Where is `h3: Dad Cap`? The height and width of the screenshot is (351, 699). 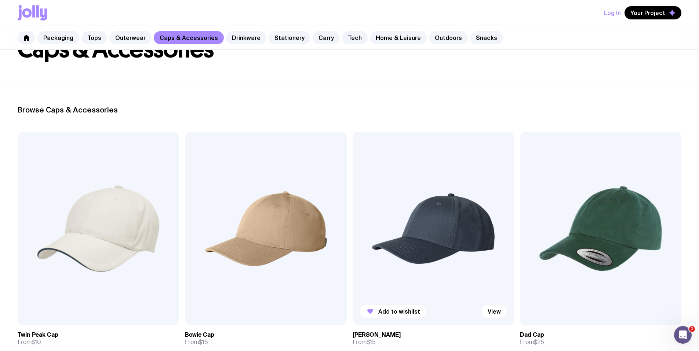 h3: Dad Cap is located at coordinates (532, 335).